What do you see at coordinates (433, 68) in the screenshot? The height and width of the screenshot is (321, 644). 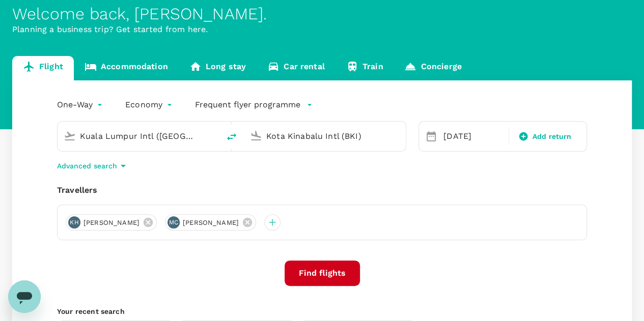 I see `a: Concierge` at bounding box center [433, 68].